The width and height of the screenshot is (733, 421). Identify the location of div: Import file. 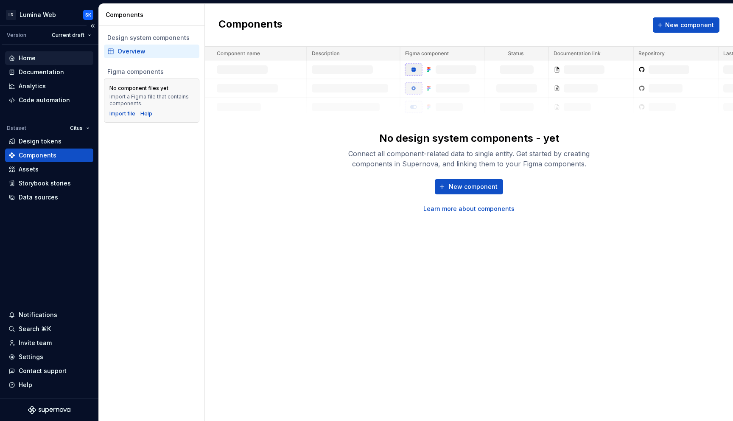
(122, 114).